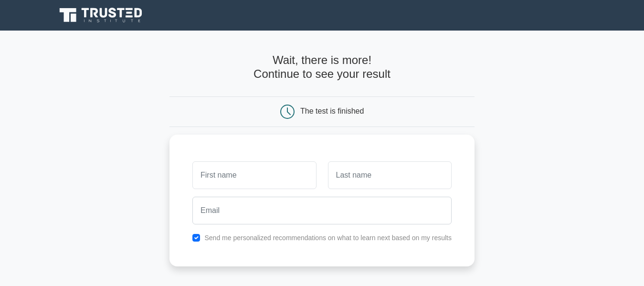  What do you see at coordinates (328, 237) in the screenshot?
I see `label: Send me personalized recommendations on what to learn next based on my results` at bounding box center [328, 237].